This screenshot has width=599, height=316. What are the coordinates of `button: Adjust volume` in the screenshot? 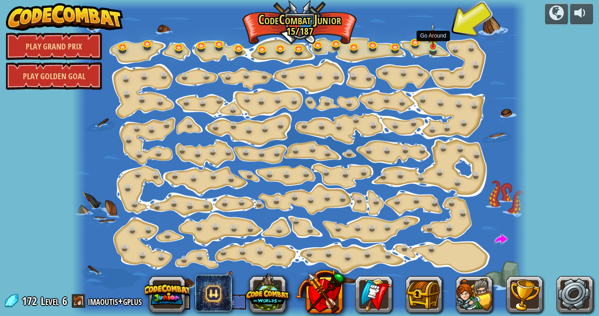 It's located at (582, 14).